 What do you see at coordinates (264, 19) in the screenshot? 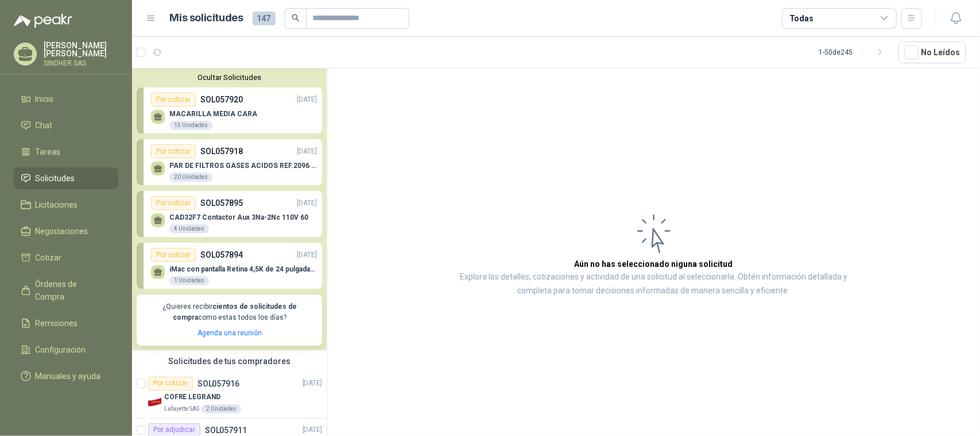
I see `span: 147` at bounding box center [264, 19].